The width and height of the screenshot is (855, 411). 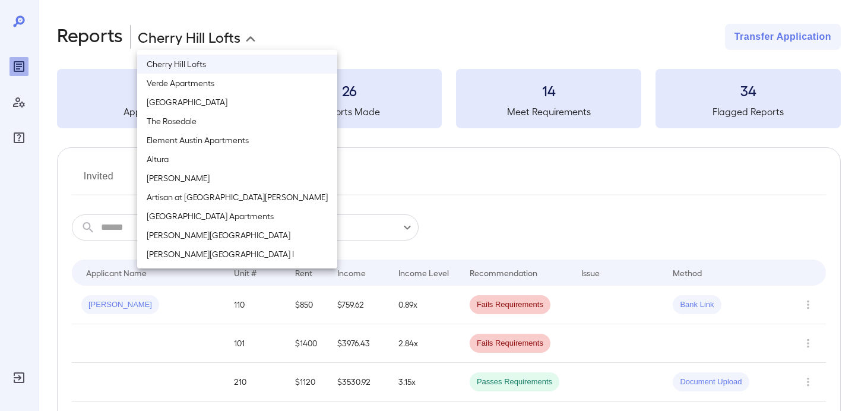 What do you see at coordinates (237, 121) in the screenshot?
I see `li: The Rosedale` at bounding box center [237, 121].